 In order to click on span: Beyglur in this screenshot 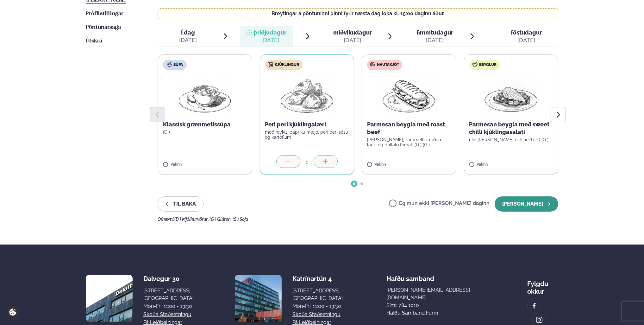, I will do `click(488, 65)`.